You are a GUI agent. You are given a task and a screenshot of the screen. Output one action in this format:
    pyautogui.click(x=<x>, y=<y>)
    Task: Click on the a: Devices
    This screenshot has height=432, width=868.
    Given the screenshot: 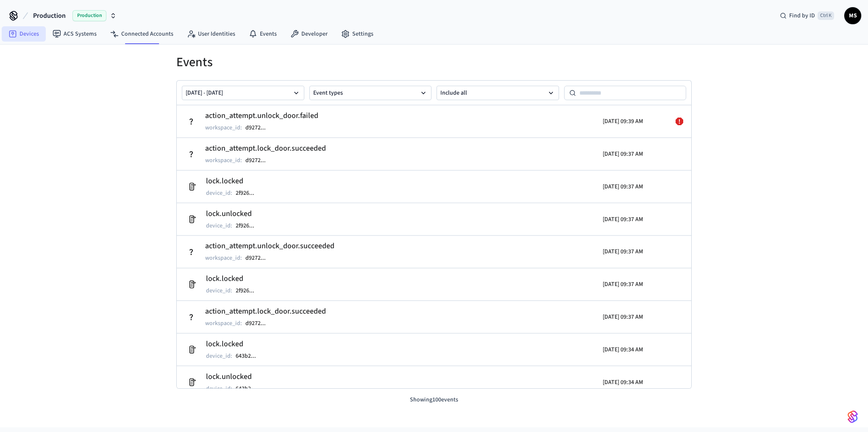 What is the action you would take?
    pyautogui.click(x=24, y=34)
    